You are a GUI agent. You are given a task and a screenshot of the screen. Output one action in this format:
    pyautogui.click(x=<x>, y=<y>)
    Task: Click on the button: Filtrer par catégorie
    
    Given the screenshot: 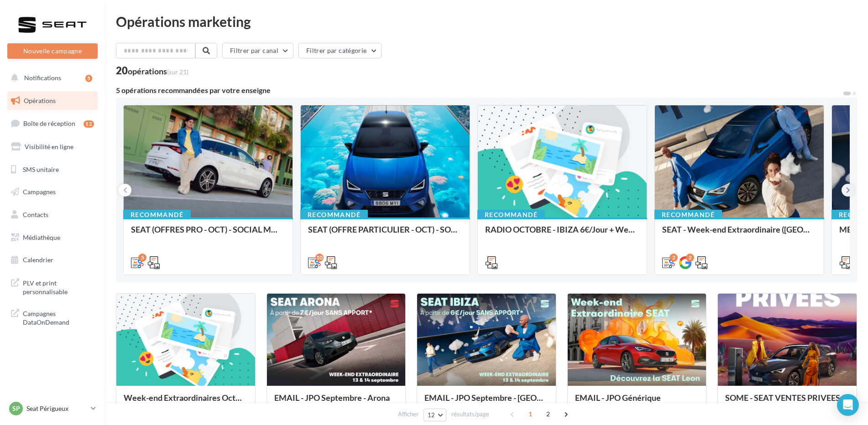 What is the action you would take?
    pyautogui.click(x=340, y=51)
    